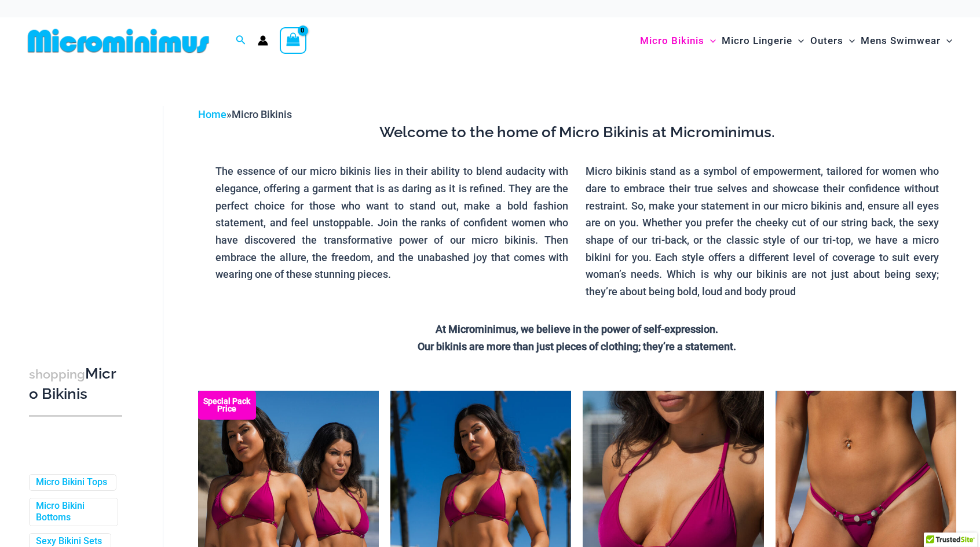 The image size is (980, 547). What do you see at coordinates (833, 40) in the screenshot?
I see `a: OutersMenu ToggleMenu Toggle` at bounding box center [833, 40].